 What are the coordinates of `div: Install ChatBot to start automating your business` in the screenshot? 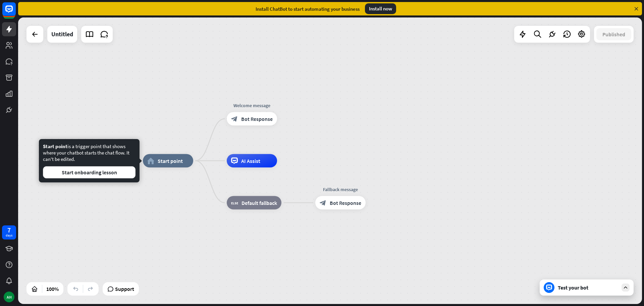 It's located at (308, 9).